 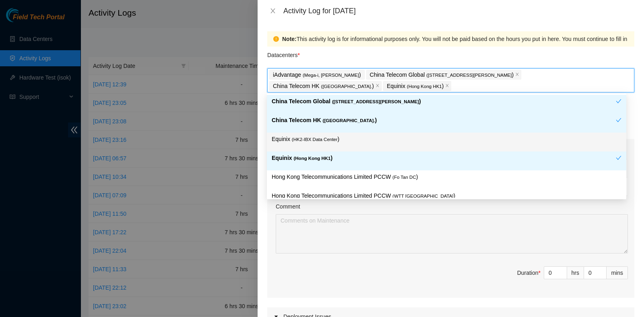 I want to click on button: Close, so click(x=273, y=11).